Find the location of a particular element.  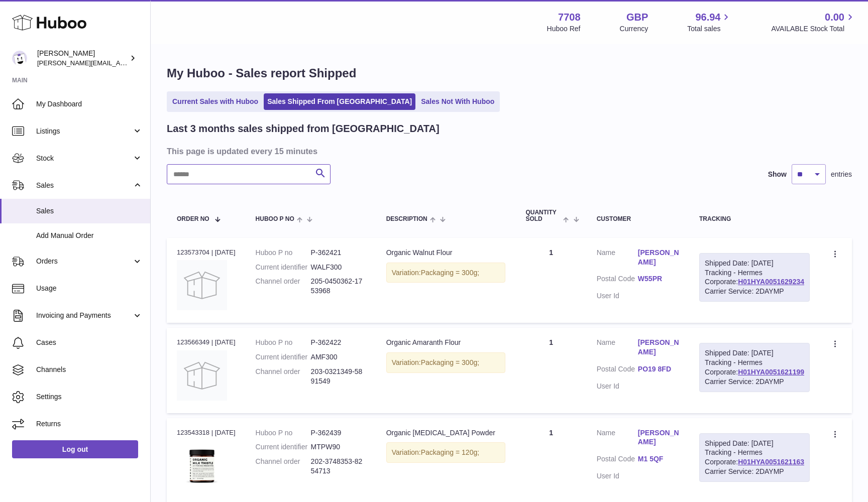

strong: 7708 is located at coordinates (569, 17).